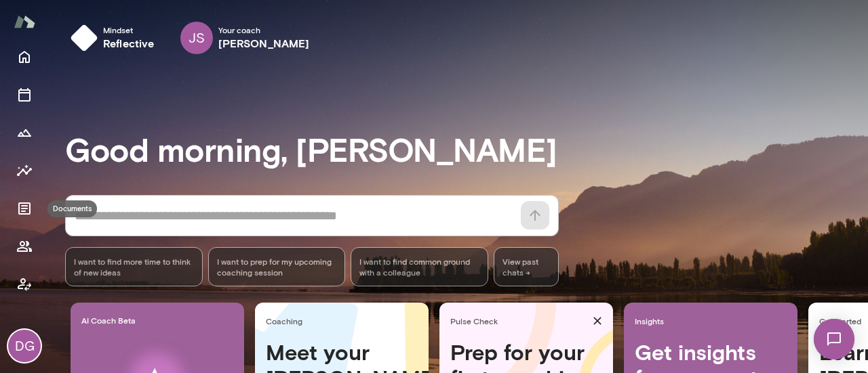  What do you see at coordinates (276, 267) in the screenshot?
I see `span: I want to prep for my upcoming coaching session` at bounding box center [276, 267].